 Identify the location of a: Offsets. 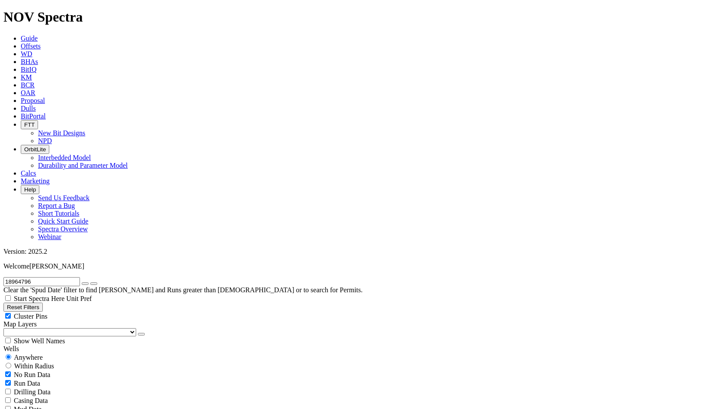
(31, 46).